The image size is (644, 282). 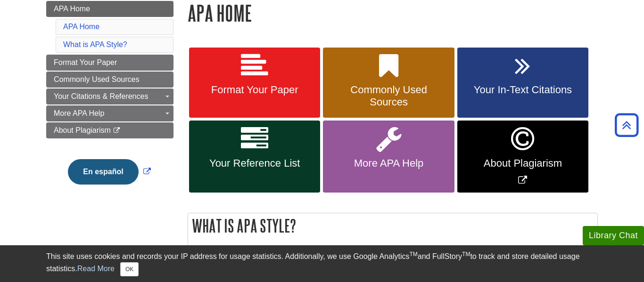 I want to click on a: Read More, so click(x=96, y=268).